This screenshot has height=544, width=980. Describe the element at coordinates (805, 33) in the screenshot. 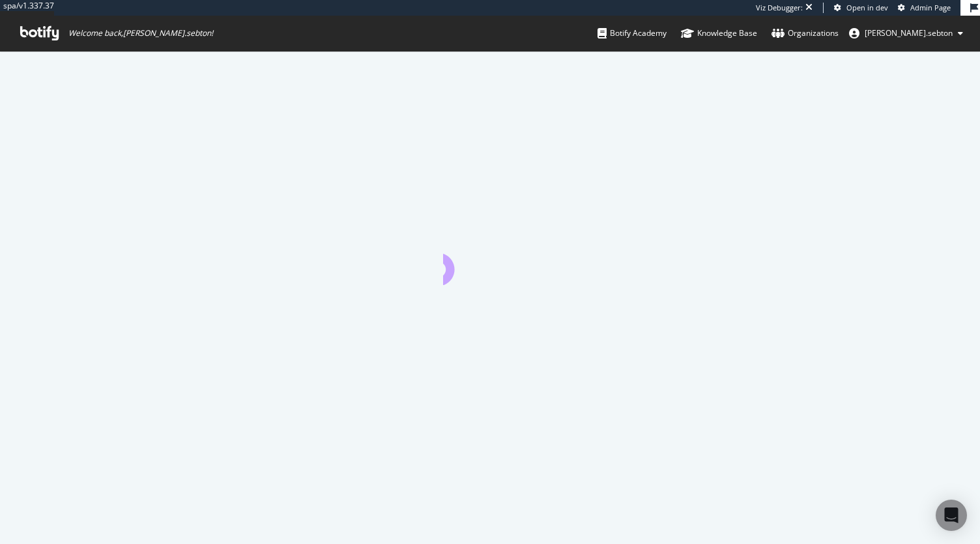

I see `div: Organizations` at that location.